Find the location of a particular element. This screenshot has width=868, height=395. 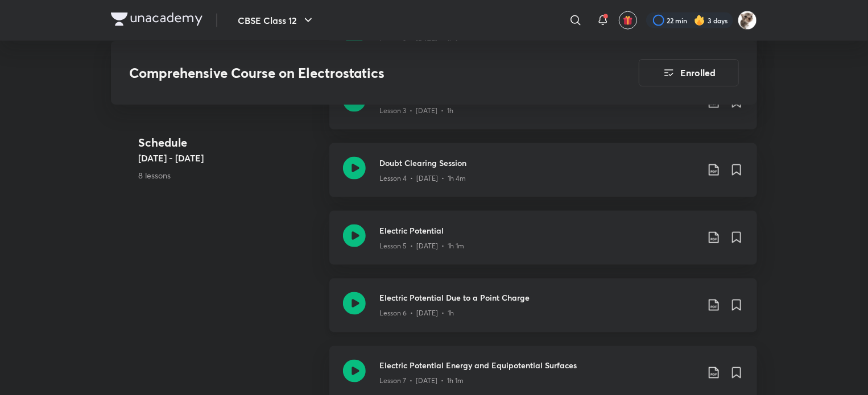

h3: Comprehensive Course on Electrostatics is located at coordinates (351, 73).